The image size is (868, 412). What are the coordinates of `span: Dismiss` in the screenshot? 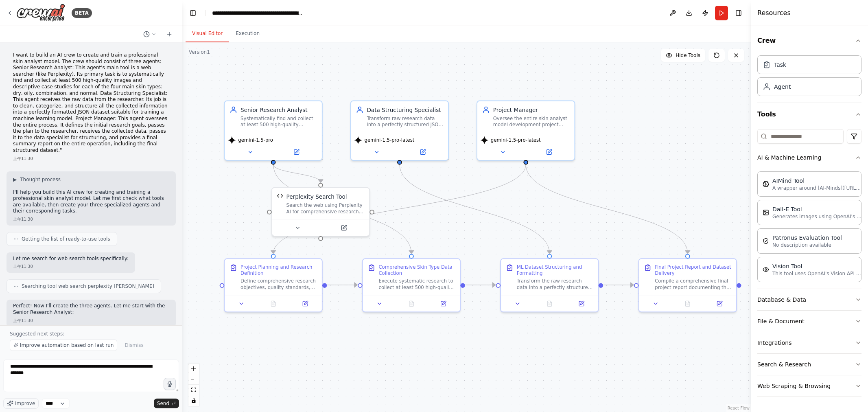 It's located at (134, 345).